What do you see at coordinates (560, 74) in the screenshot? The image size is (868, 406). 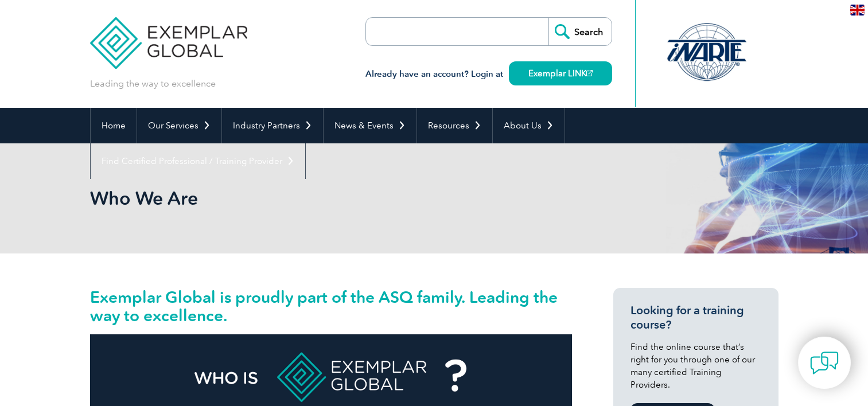 I see `a: Exemplar LINK` at bounding box center [560, 74].